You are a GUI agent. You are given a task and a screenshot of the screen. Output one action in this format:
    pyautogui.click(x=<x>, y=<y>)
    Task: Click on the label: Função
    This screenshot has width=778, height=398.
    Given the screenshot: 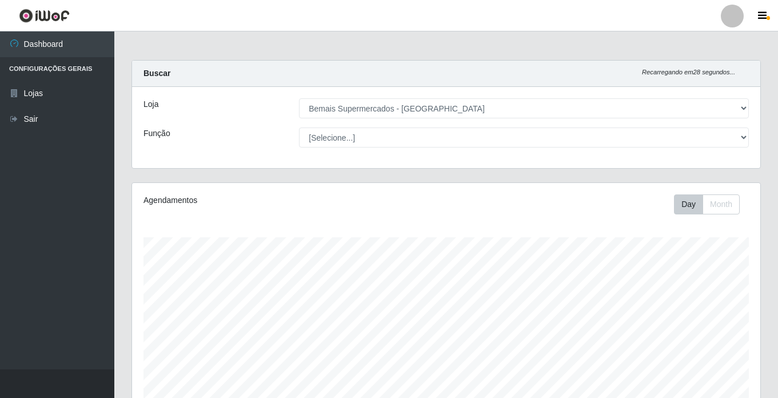 What is the action you would take?
    pyautogui.click(x=157, y=133)
    